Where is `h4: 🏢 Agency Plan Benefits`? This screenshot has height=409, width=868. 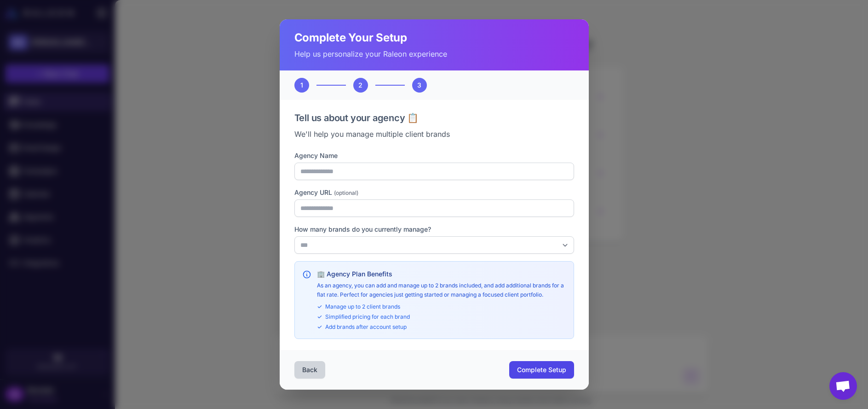 h4: 🏢 Agency Plan Benefits is located at coordinates (442, 274).